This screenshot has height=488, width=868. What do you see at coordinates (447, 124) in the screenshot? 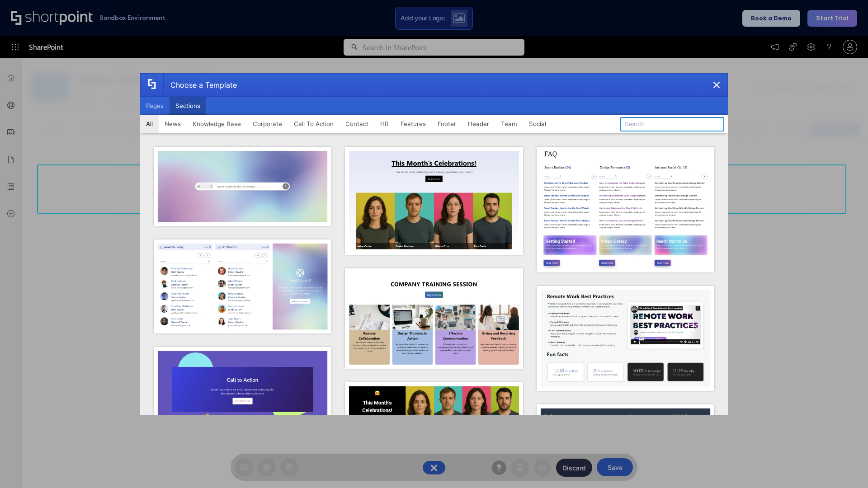
I see `button: Footer` at bounding box center [447, 124].